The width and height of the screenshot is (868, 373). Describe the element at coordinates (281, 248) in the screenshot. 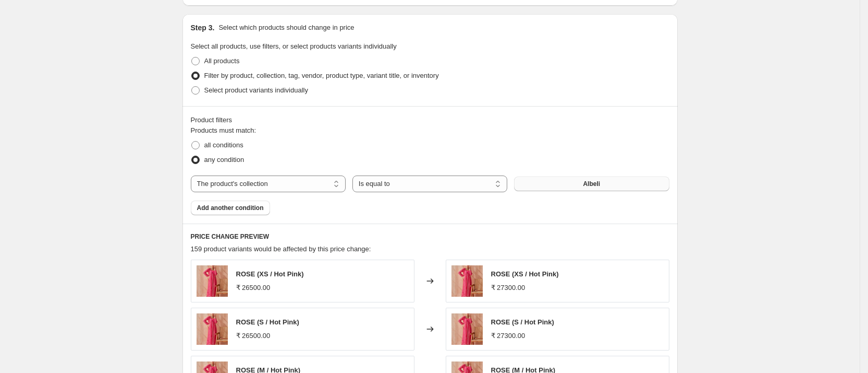

I see `span: 159 product variants would be affected by this price change:` at that location.